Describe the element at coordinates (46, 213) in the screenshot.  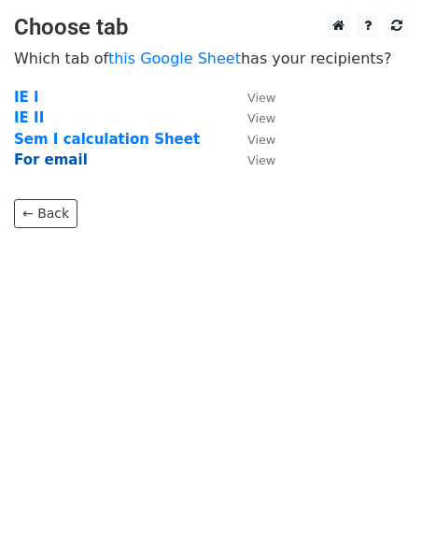
I see `a: ← Back` at that location.